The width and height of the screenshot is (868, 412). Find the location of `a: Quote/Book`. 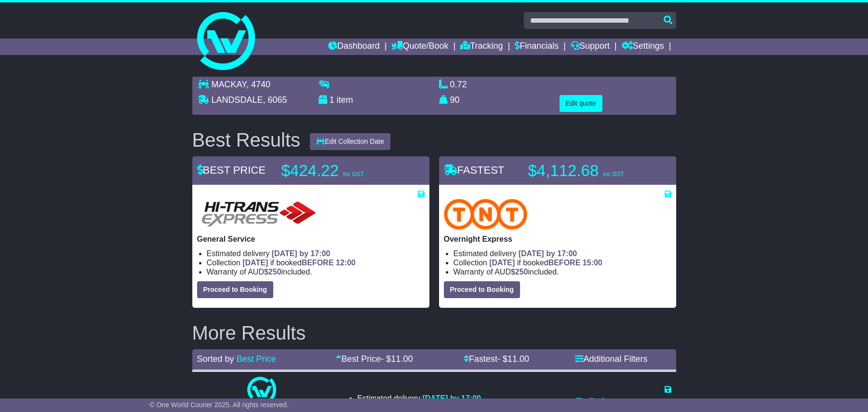

a: Quote/Book is located at coordinates (420, 47).